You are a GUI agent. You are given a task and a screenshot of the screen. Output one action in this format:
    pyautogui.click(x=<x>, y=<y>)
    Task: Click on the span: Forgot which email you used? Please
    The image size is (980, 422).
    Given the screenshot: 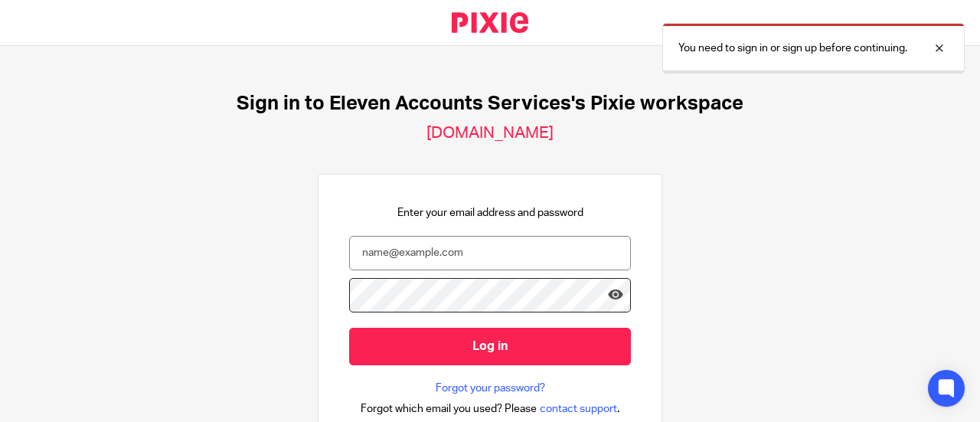 What is the action you would take?
    pyautogui.click(x=448, y=409)
    